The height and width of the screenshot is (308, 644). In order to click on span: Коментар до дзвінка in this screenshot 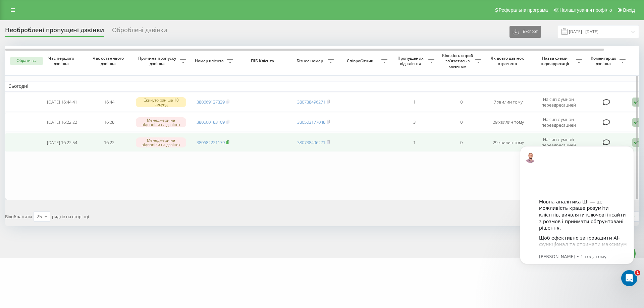, I will do `click(604, 60)`.